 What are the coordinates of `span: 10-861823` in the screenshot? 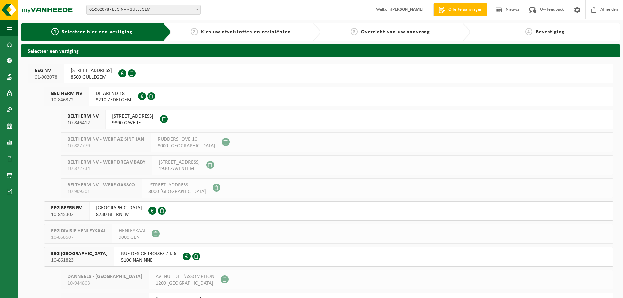 It's located at (79, 260).